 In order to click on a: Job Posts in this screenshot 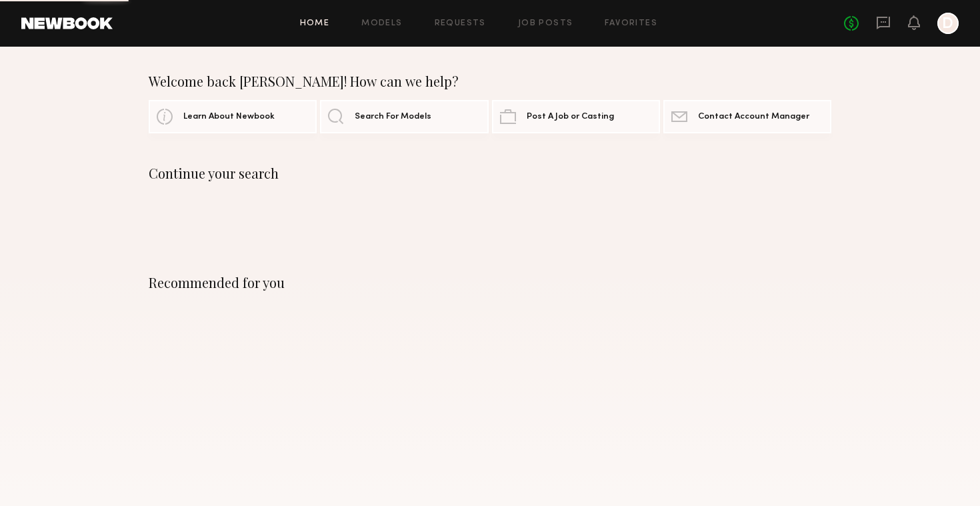, I will do `click(545, 23)`.